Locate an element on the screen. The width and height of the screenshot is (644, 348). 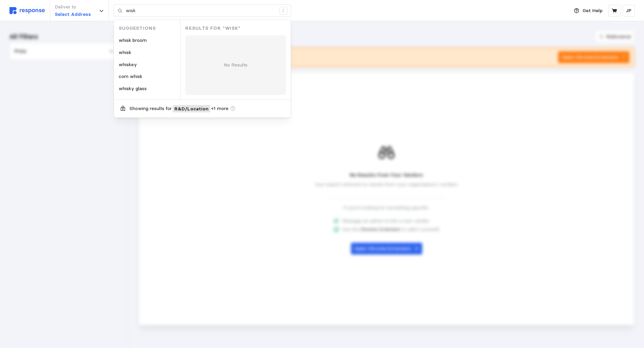
span: corn whisk is located at coordinates (130, 76).